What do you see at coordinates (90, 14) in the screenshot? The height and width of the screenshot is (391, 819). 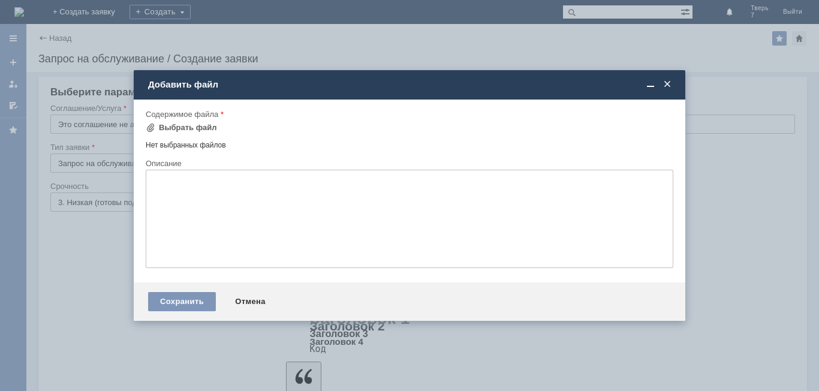 I see `div: ​Добрый вечер .Прошу удалить отложенный чек` at bounding box center [90, 14].